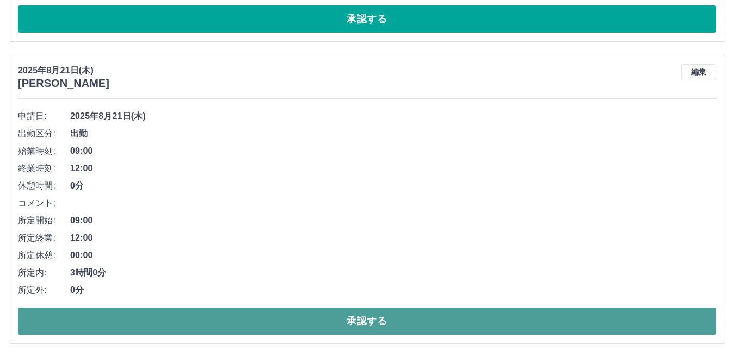 Image resolution: width=734 pixels, height=357 pixels. Describe the element at coordinates (393, 256) in the screenshot. I see `span: 00:00` at that location.